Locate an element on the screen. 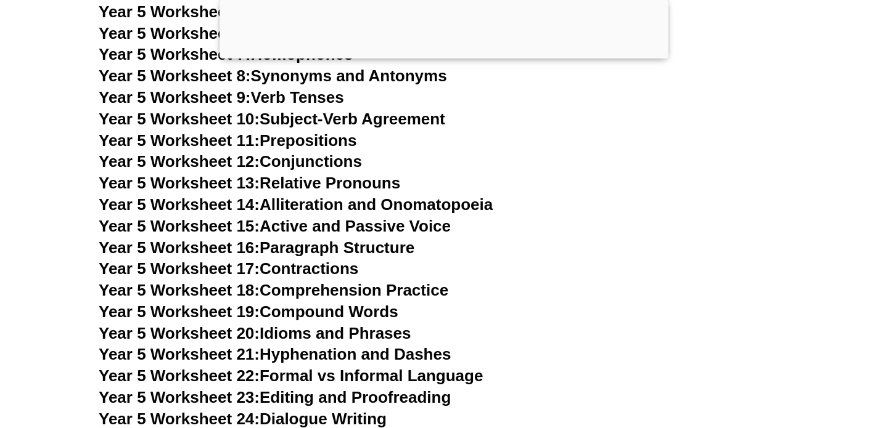  a: Year 5 Worksheet 19:Compound Words is located at coordinates (248, 312).